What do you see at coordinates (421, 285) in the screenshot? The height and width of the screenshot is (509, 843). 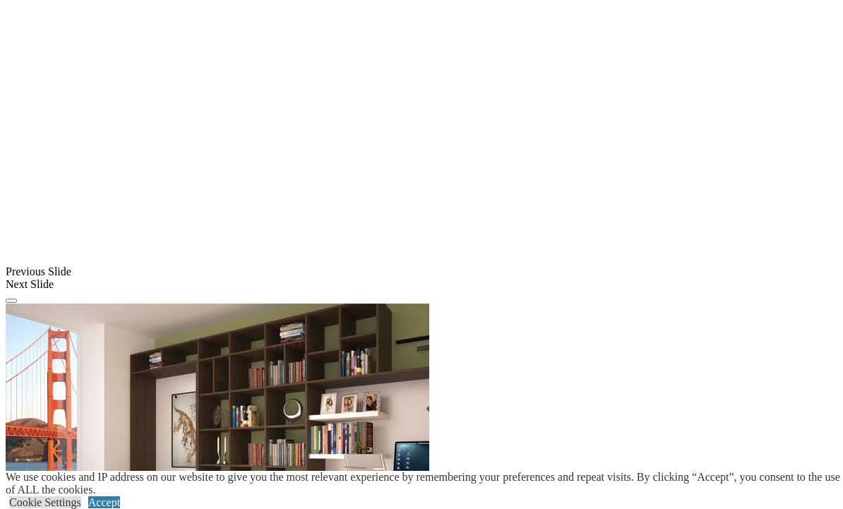 I see `div: Next Slide` at bounding box center [421, 285].